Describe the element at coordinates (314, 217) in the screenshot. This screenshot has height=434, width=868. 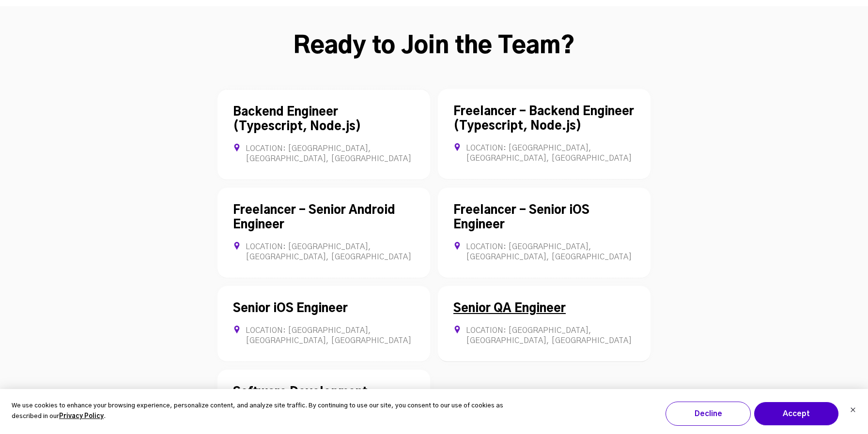
I see `a: Freelancer - Senior Android Engineer` at that location.